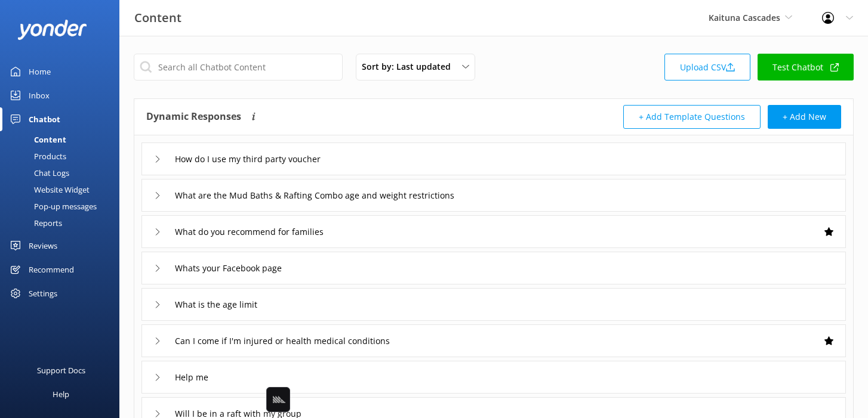  Describe the element at coordinates (745, 18) in the screenshot. I see `span: Kaituna Cascades` at that location.